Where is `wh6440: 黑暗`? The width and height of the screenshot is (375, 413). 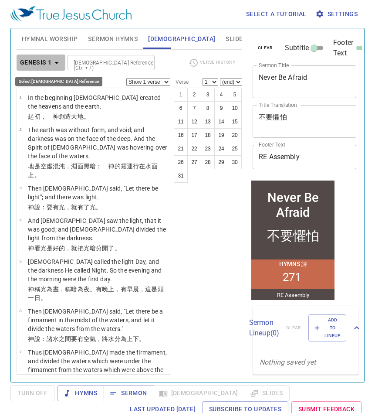
wh6440: 黑暗 is located at coordinates (92, 171).